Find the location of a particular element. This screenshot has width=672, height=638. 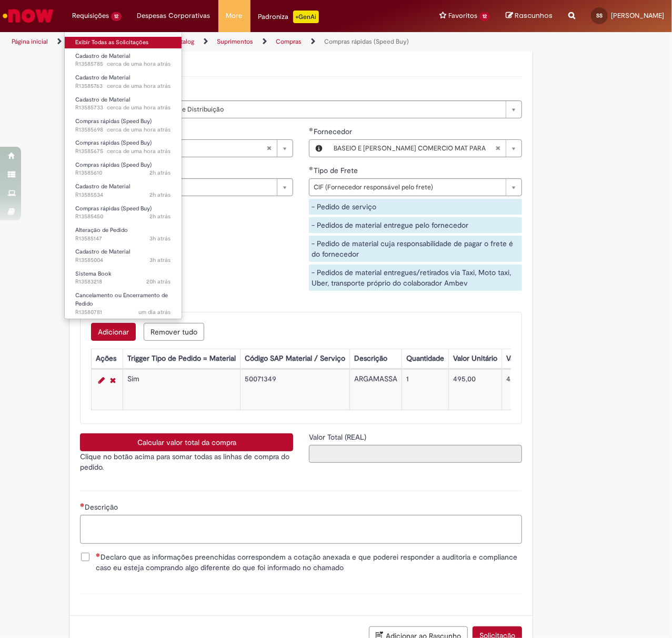

span: Obrigatório Preenchido is located at coordinates (311, 168).